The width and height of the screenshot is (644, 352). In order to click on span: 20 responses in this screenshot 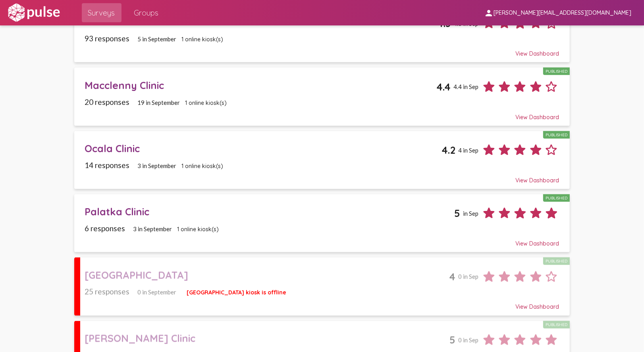, I will do `click(107, 102)`.